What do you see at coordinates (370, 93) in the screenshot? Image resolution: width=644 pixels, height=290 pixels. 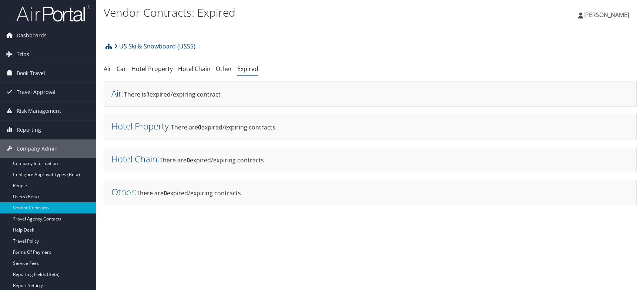 I see `div: There is expired/expiring contract` at bounding box center [370, 93].